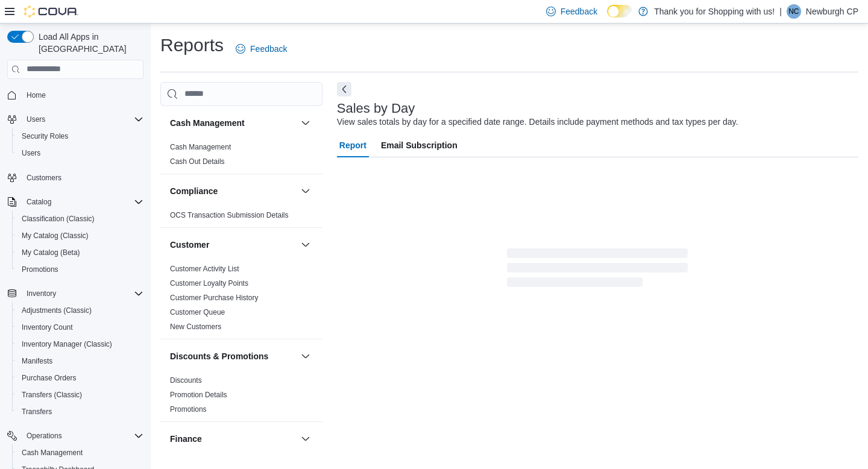 The width and height of the screenshot is (868, 469). What do you see at coordinates (193, 192) in the screenshot?
I see `h3: Compliance` at bounding box center [193, 192].